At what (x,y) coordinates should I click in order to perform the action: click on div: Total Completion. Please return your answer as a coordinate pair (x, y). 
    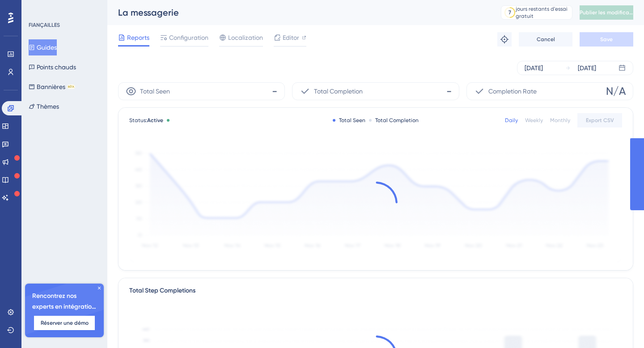
    Looking at the image, I should click on (394, 120).